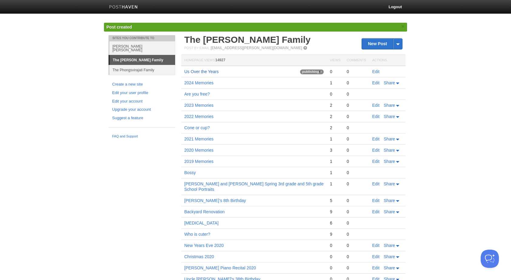  Describe the element at coordinates (119, 27) in the screenshot. I see `span: Post created` at that location.